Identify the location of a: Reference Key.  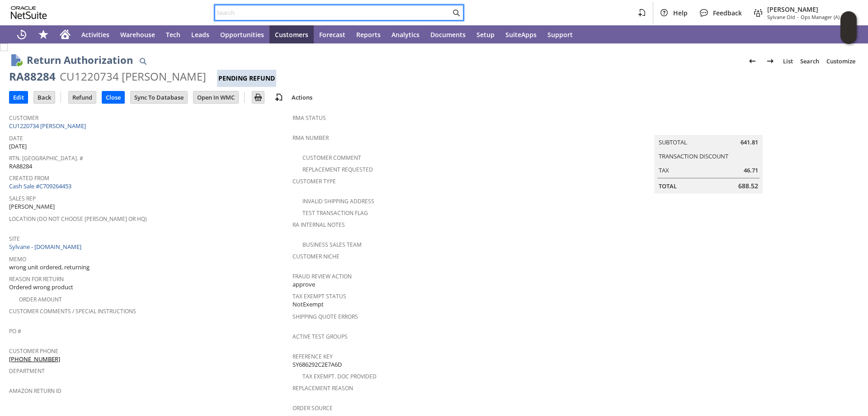
(313, 356).